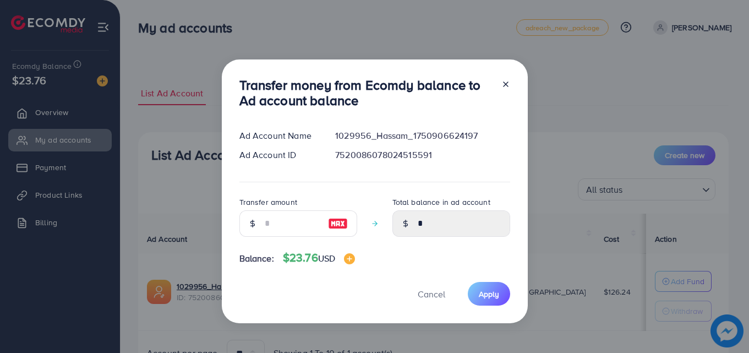  Describe the element at coordinates (431, 293) in the screenshot. I see `button: Cancel` at that location.